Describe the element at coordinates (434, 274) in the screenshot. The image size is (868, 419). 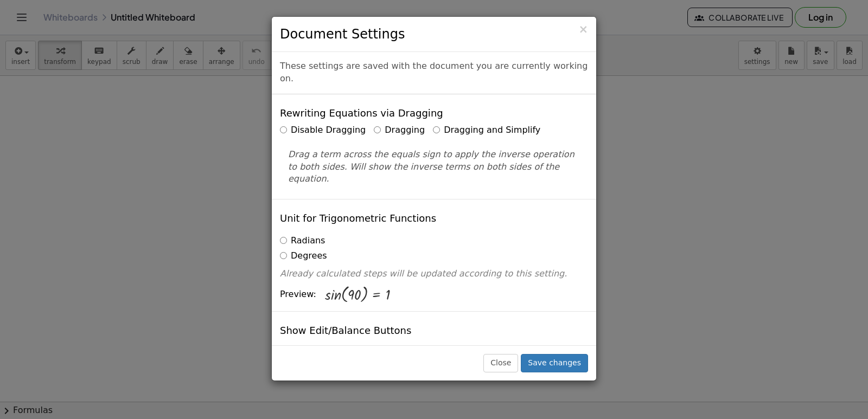
I see `p: Already calculated steps will be updated according to this setting.` at that location.